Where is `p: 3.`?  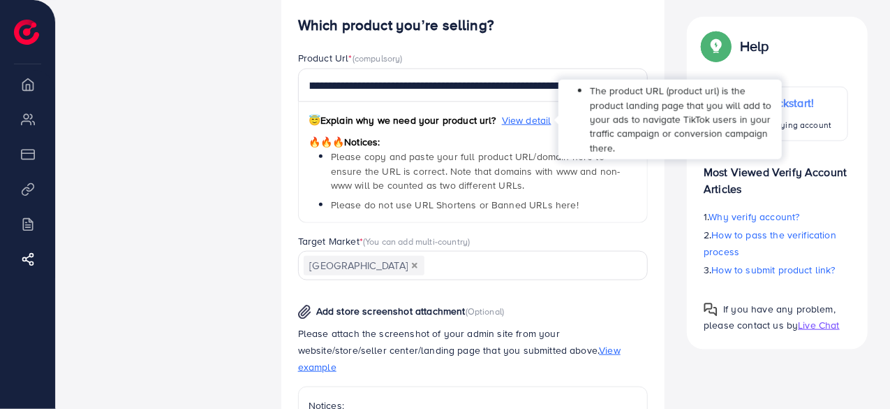
p: 3. is located at coordinates (776, 270).